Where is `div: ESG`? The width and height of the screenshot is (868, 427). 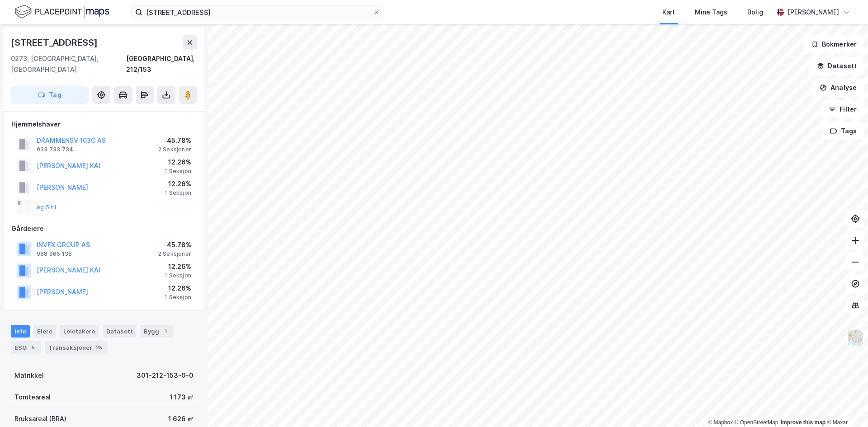 div: ESG is located at coordinates (26, 347).